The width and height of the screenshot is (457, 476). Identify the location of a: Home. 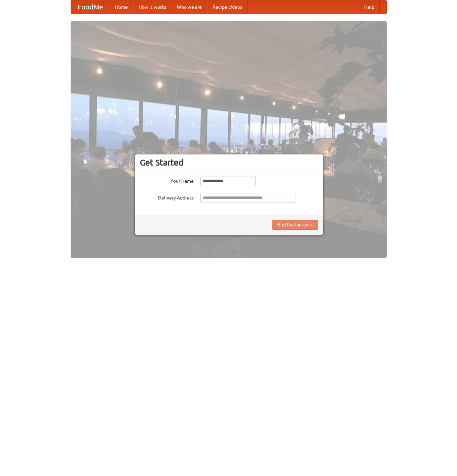
(122, 7).